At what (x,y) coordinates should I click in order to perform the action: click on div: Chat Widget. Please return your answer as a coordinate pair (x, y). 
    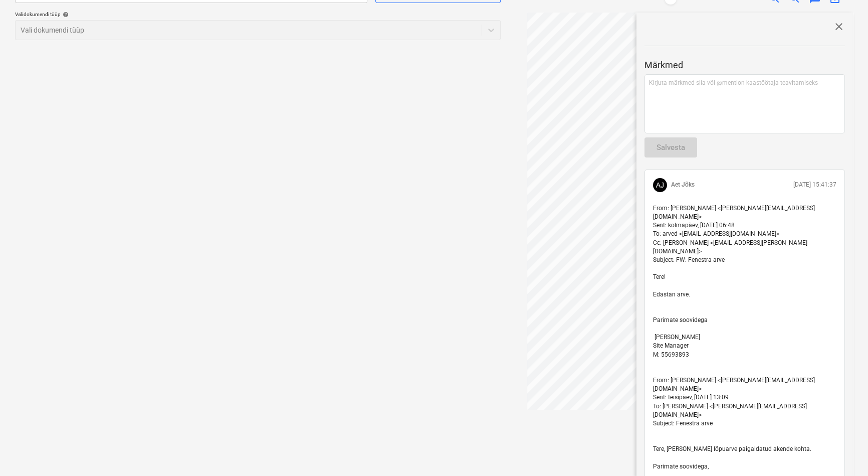
    Looking at the image, I should click on (843, 452).